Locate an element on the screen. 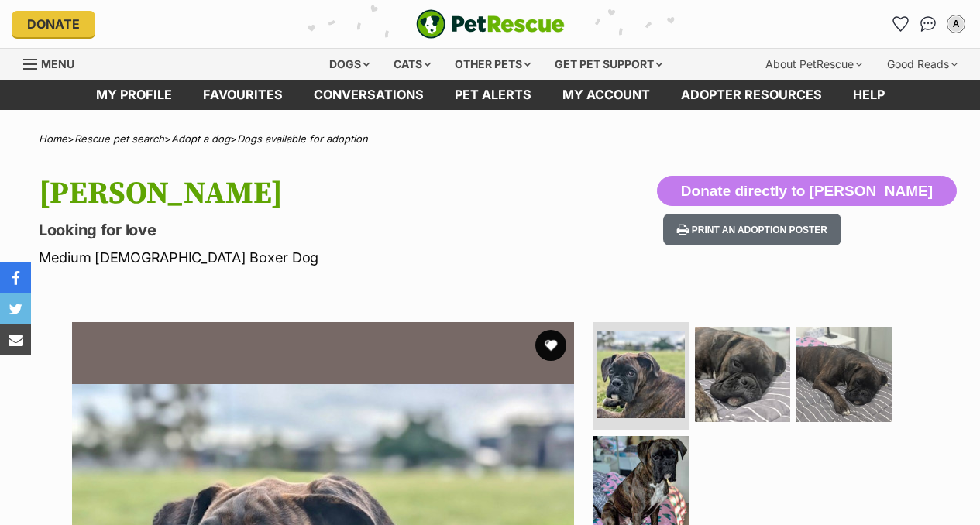 The height and width of the screenshot is (525, 980). a: conversations is located at coordinates (369, 95).